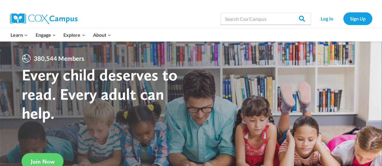  Describe the element at coordinates (265, 19) in the screenshot. I see `input: Search Cox Campus` at that location.